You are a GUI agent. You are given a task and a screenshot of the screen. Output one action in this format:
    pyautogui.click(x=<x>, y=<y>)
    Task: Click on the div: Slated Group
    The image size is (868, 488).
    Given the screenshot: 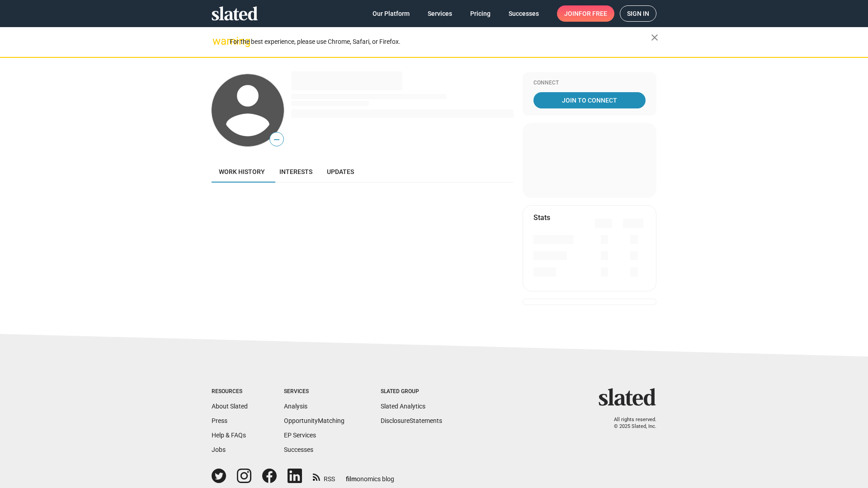 What is the action you would take?
    pyautogui.click(x=411, y=392)
    